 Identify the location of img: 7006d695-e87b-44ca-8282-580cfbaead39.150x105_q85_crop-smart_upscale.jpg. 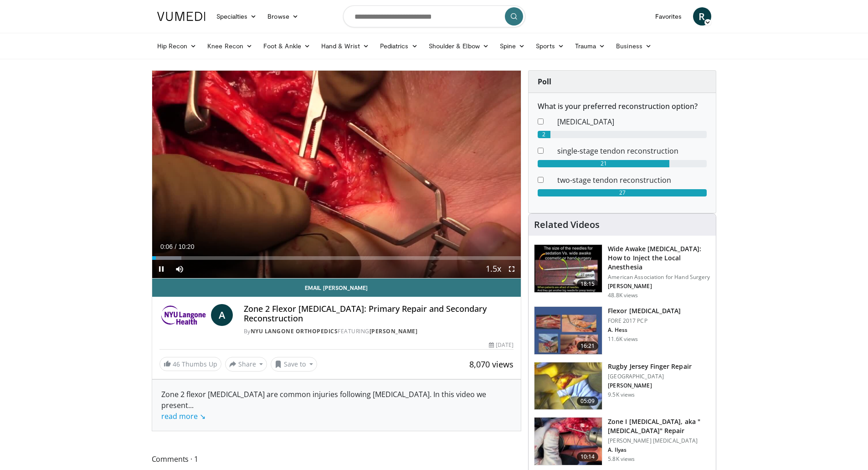
(568, 331).